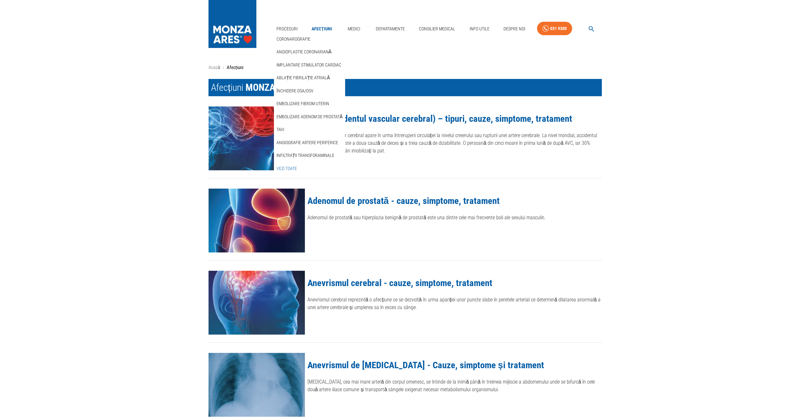  What do you see at coordinates (309, 65) in the screenshot?
I see `a: Implantare stimulator cardiac` at bounding box center [309, 65].